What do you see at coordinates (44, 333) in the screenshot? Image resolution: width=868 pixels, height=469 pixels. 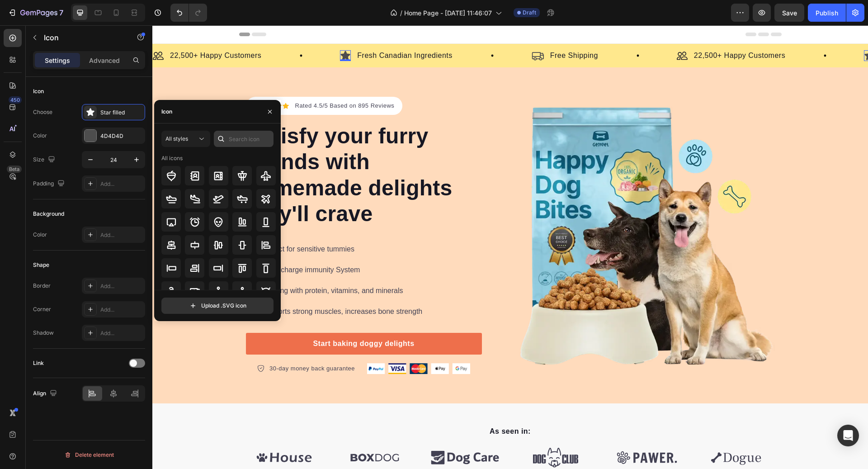 I see `div: Shadow` at bounding box center [44, 333].